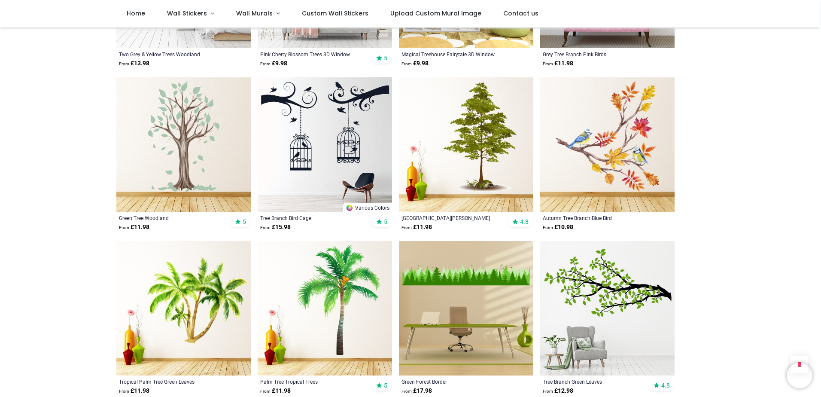 The height and width of the screenshot is (397, 821). Describe the element at coordinates (594, 218) in the screenshot. I see `a: Autumn Tree Branch Blue Bird` at that location.